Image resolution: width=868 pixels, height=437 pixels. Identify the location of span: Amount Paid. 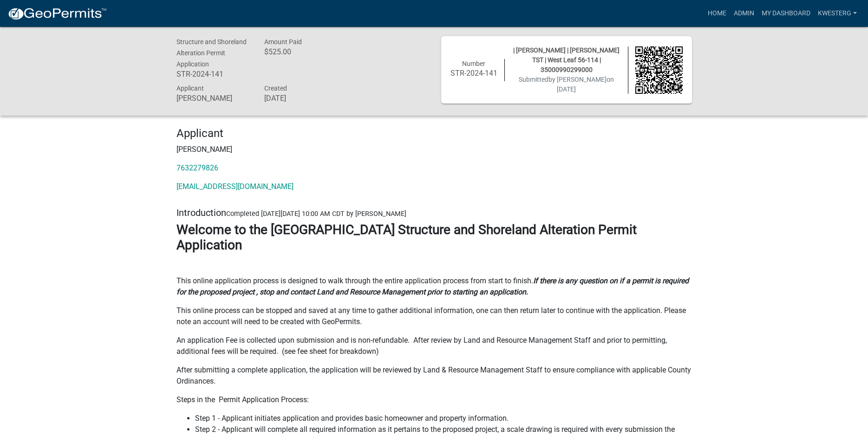
(283, 42).